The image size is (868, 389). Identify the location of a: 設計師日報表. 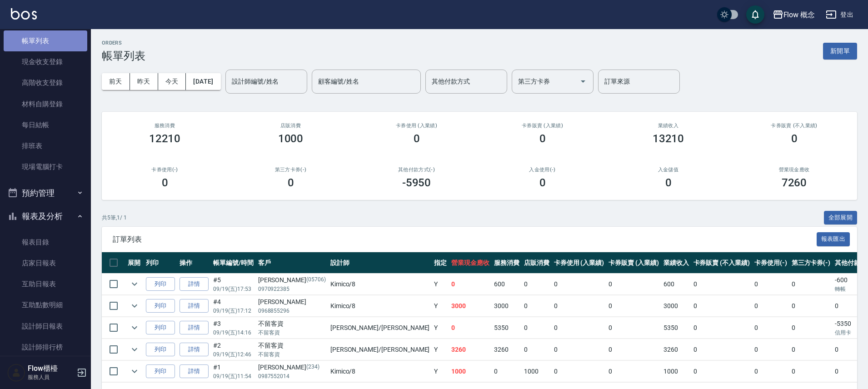
(46, 326).